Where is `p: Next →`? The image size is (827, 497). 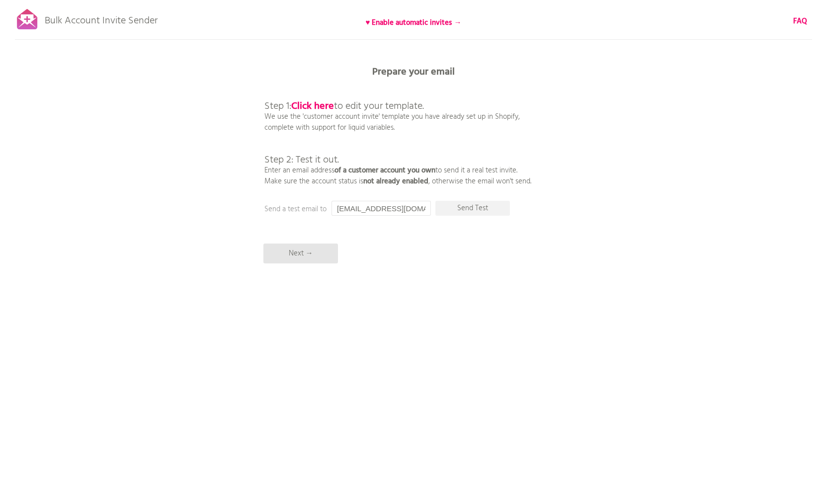
p: Next → is located at coordinates (301, 254).